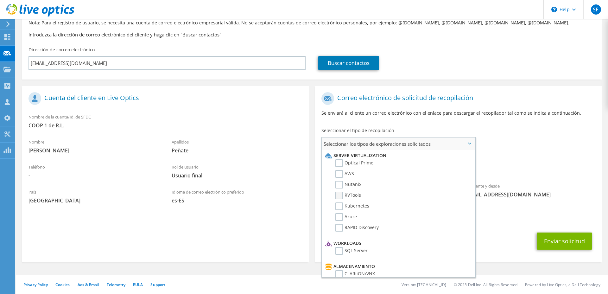 The height and width of the screenshot is (294, 608). What do you see at coordinates (458, 164) in the screenshot?
I see `div: Recopilaciones solicitadas` at bounding box center [458, 164].